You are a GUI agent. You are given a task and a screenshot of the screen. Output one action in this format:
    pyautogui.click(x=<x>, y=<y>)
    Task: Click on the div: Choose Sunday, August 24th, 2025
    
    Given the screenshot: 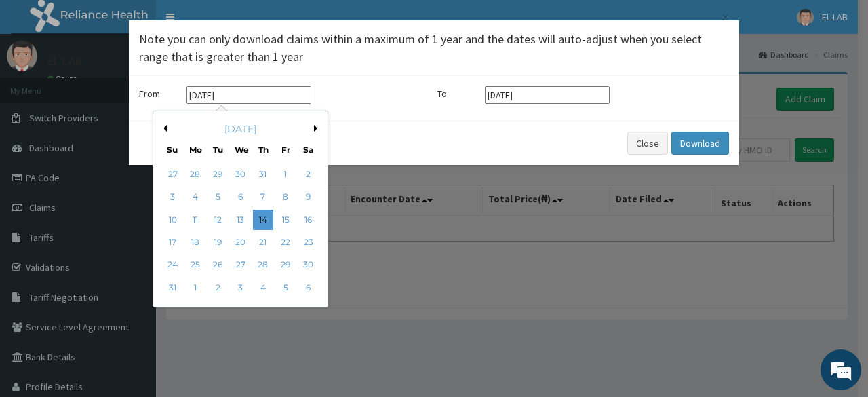 What is the action you would take?
    pyautogui.click(x=173, y=265)
    